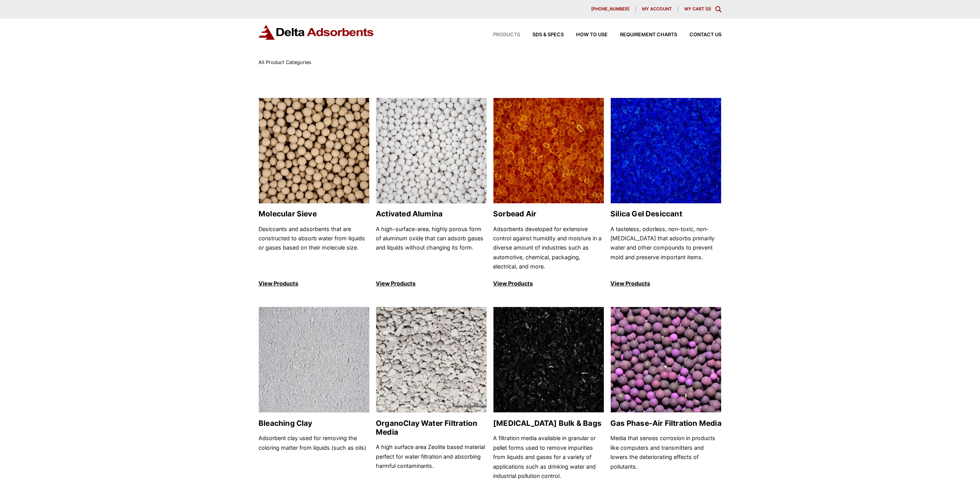 The image size is (980, 486). Describe the element at coordinates (548, 35) in the screenshot. I see `span: SDS & SPECS` at that location.